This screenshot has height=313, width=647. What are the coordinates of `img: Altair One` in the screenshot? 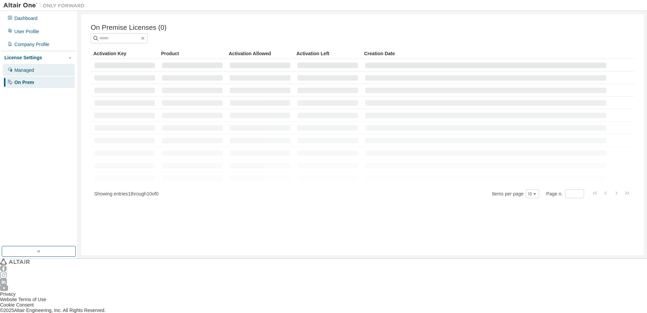 It's located at (46, 5).